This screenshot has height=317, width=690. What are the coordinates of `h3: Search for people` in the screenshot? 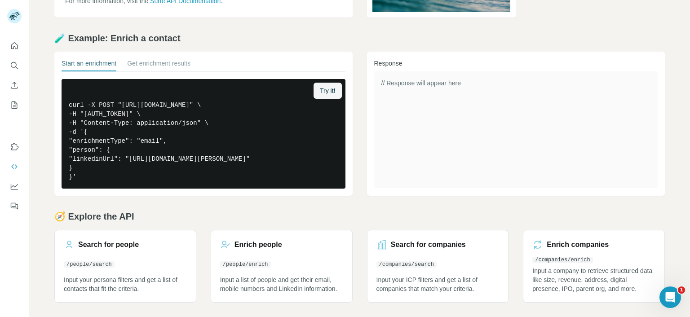 It's located at (108, 245).